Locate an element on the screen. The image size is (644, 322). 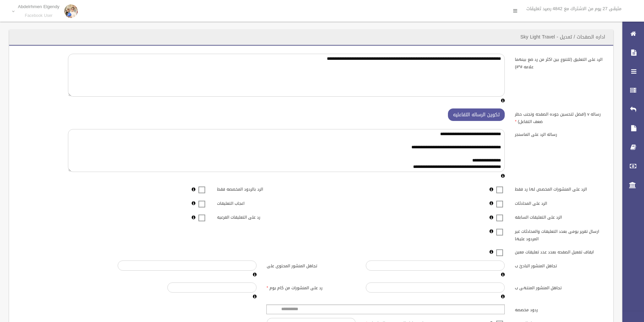
button: تكوين الرساله التفاعليه is located at coordinates (477, 115).